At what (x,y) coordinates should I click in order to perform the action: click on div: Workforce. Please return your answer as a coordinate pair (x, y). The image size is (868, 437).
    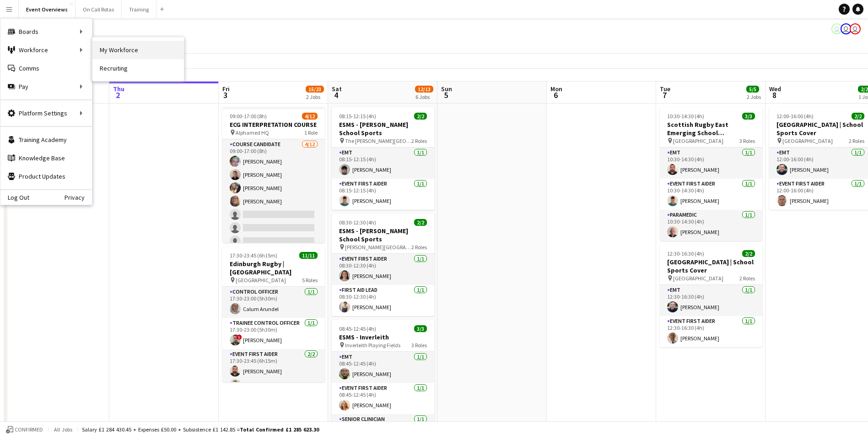
    Looking at the image, I should click on (46, 50).